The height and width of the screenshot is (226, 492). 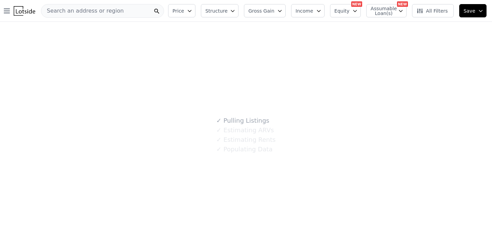 What do you see at coordinates (261, 11) in the screenshot?
I see `span: Gross Gain` at bounding box center [261, 11].